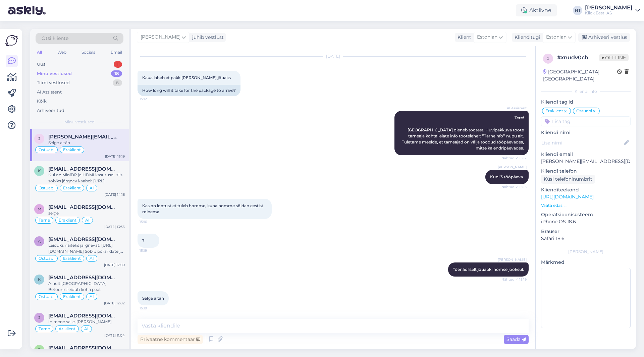 Image resolution: width=644 pixels, height=357 pixels. What do you see at coordinates (582, 143) in the screenshot?
I see `input: Lisa nimi` at bounding box center [582, 143].